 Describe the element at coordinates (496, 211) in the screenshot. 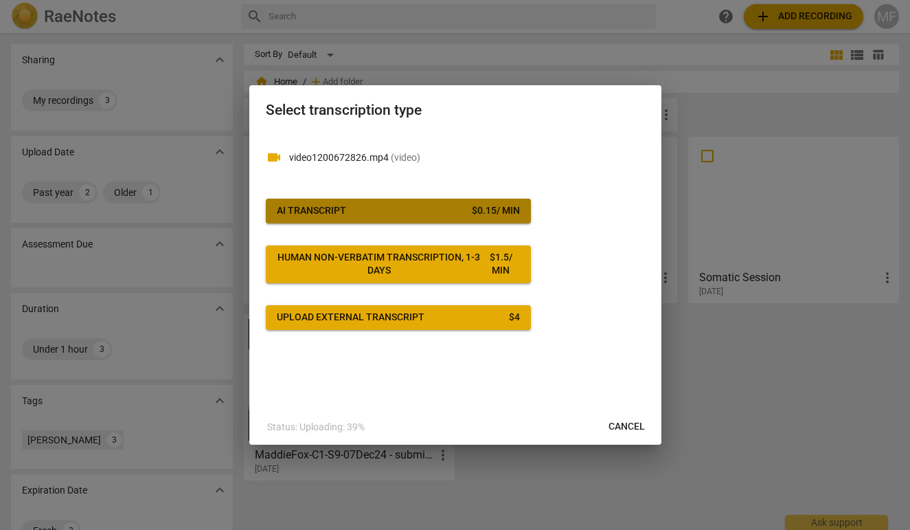

I see `div: $ 0.15 / min` at that location.